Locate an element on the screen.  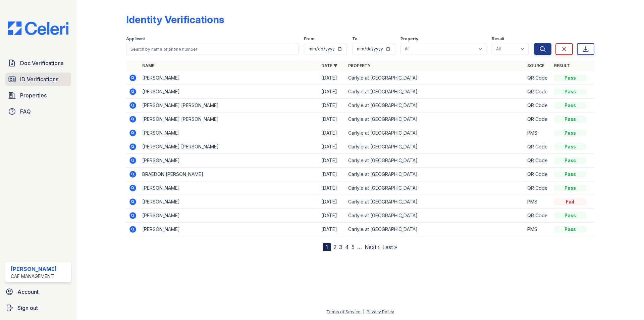
a: Result is located at coordinates (562, 65).